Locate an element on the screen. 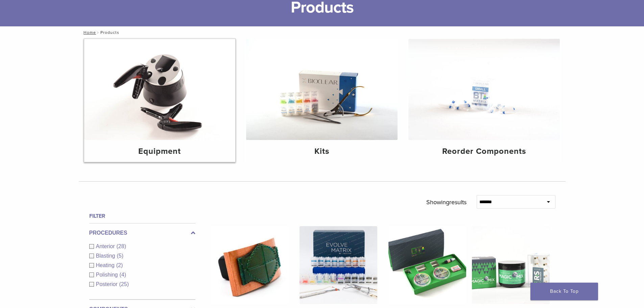  span: (2) is located at coordinates (119, 265).